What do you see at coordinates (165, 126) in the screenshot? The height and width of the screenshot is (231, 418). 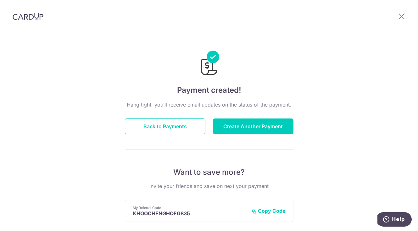 I see `button: Back to Payments` at bounding box center [165, 126].